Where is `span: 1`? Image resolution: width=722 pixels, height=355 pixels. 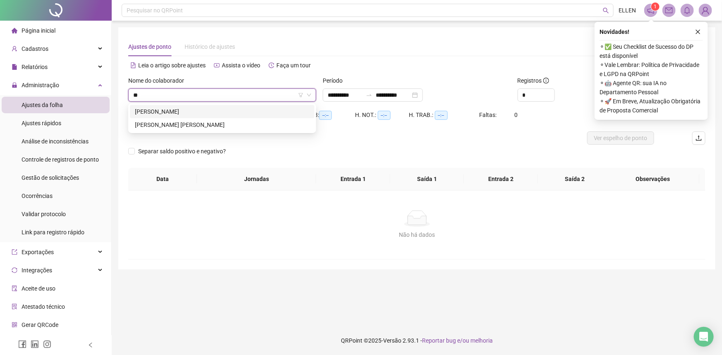 span: 1 is located at coordinates (655, 7).